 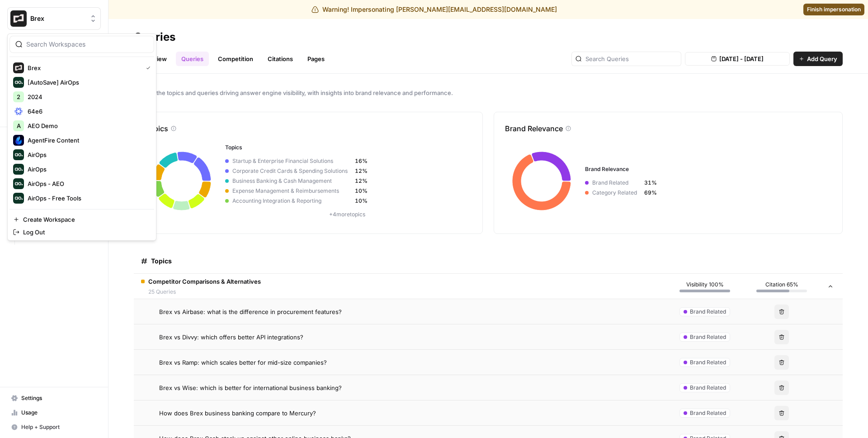 What do you see at coordinates (88, 44) in the screenshot?
I see `input: Search Workspaces` at bounding box center [88, 44].